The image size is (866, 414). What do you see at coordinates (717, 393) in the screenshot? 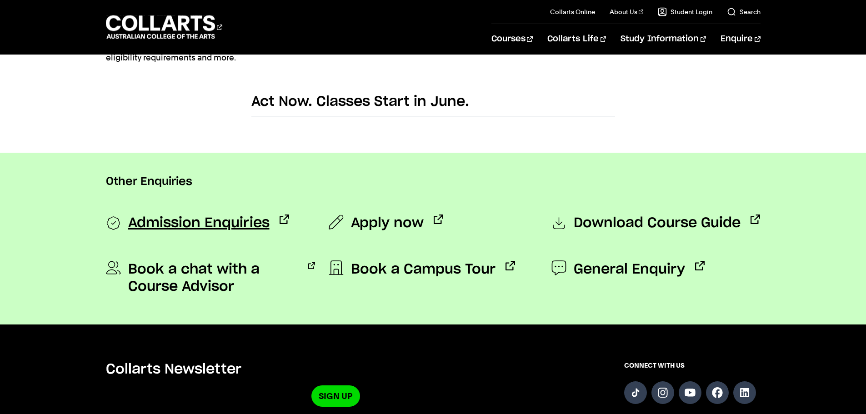
I see `a: Follow us on Facebook` at bounding box center [717, 393].